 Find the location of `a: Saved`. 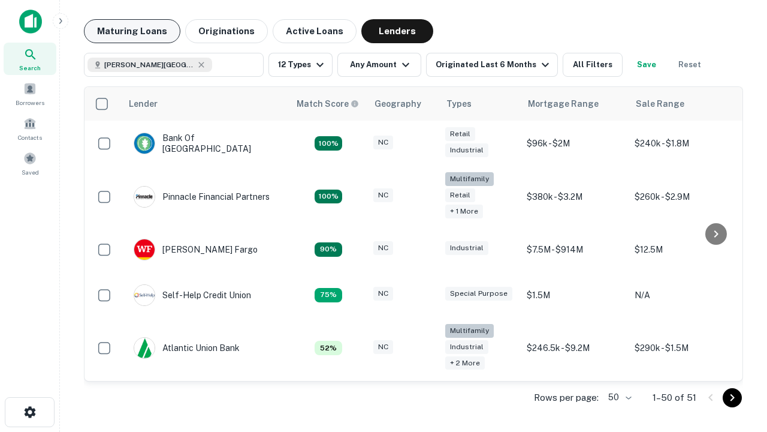

a: Saved is located at coordinates (30, 163).